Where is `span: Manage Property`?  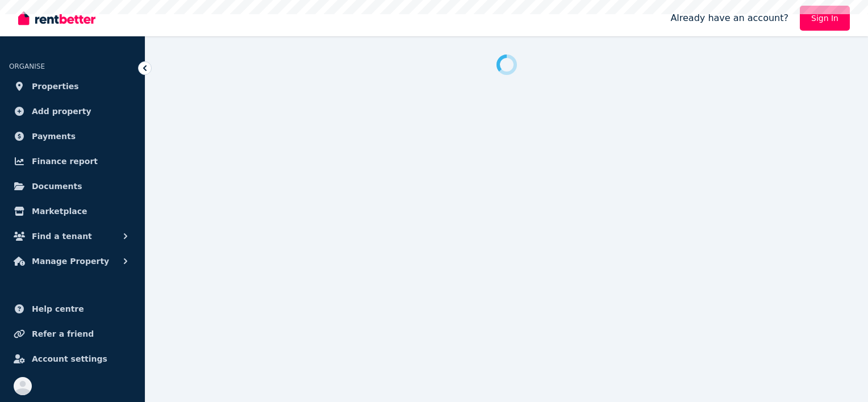
span: Manage Property is located at coordinates (70, 261).